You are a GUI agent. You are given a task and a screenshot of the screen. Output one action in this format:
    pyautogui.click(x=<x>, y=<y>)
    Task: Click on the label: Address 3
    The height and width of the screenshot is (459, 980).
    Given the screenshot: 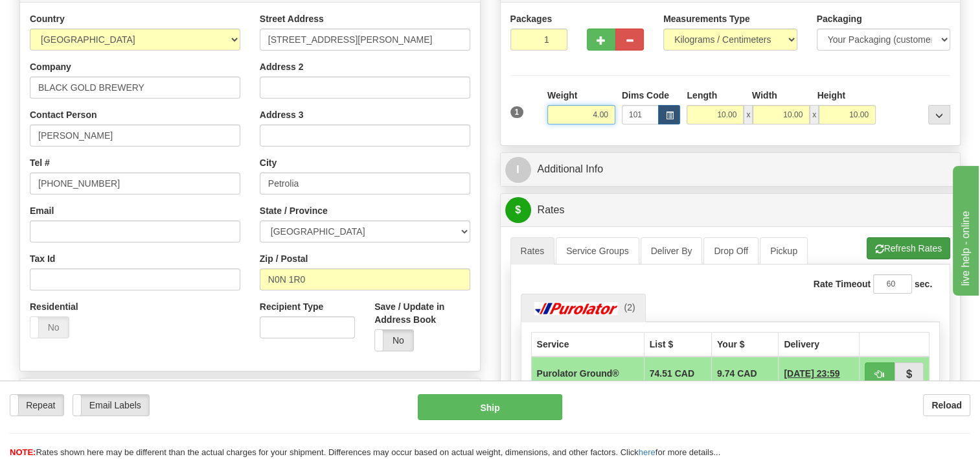 What is the action you would take?
    pyautogui.click(x=282, y=115)
    